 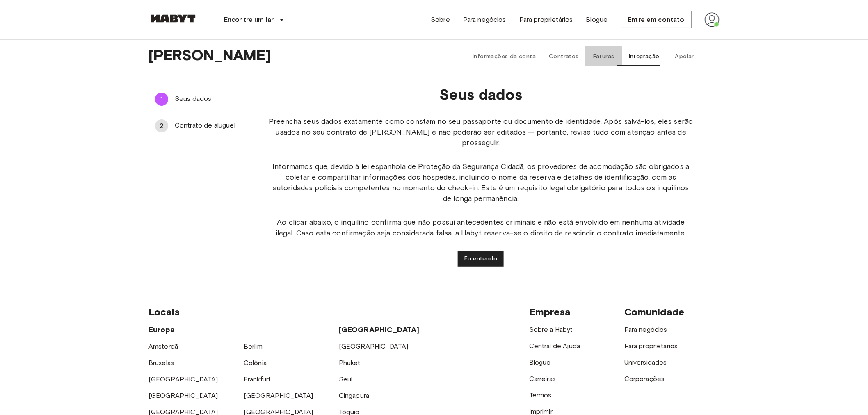 What do you see at coordinates (481, 258) in the screenshot?
I see `font: Eu entendo` at bounding box center [481, 258].